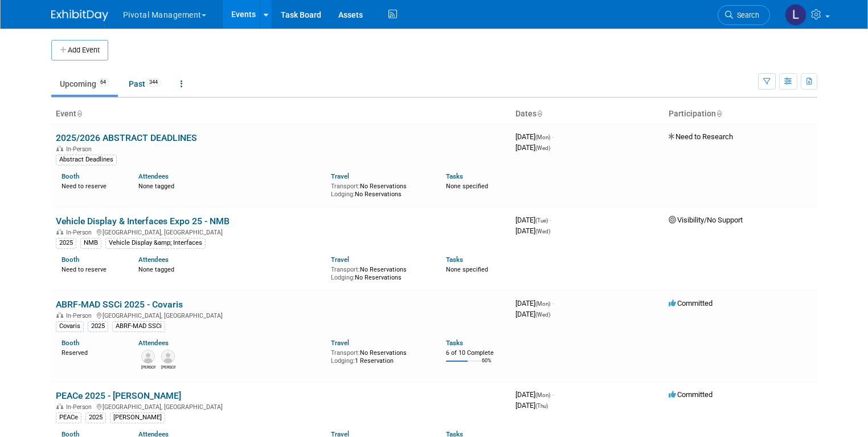 The height and width of the screenshot is (437, 868). I want to click on img: Leslie Pelton, so click(795, 15).